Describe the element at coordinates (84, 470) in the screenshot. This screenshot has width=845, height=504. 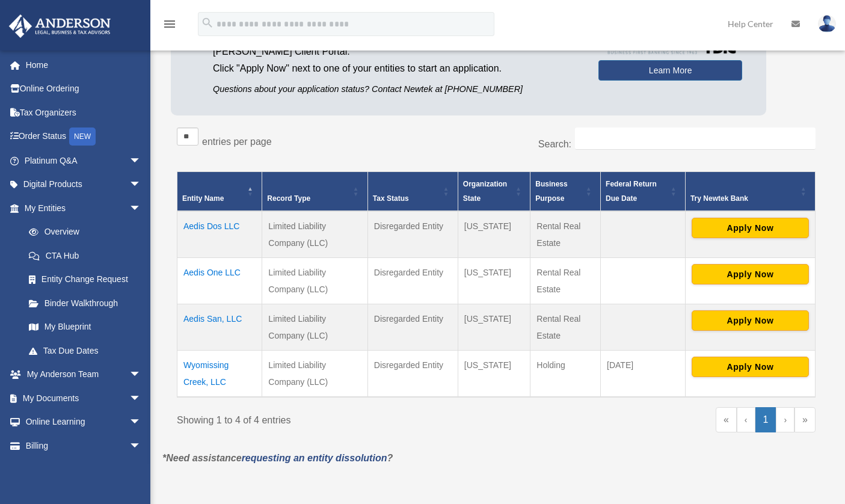
I see `a: Events Calendar` at that location.